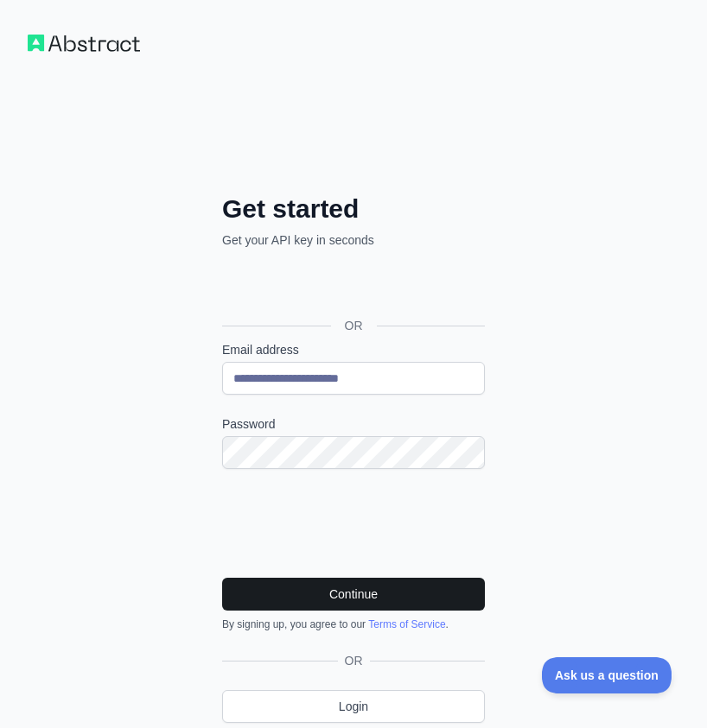 The image size is (707, 728). What do you see at coordinates (354, 209) in the screenshot?
I see `h2: Get started` at bounding box center [354, 209].